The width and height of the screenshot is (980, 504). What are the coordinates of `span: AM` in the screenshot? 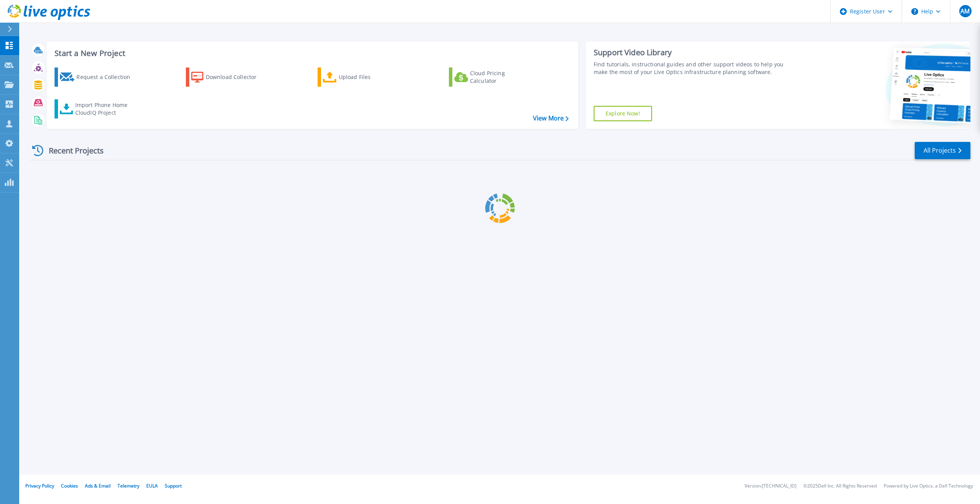 It's located at (964, 11).